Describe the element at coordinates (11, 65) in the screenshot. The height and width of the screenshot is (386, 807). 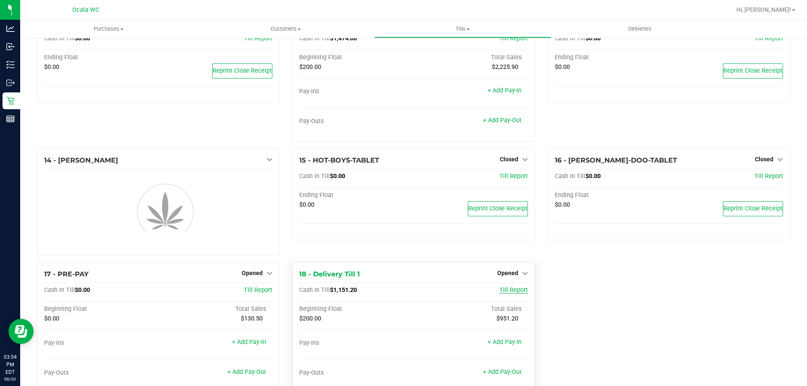
I see `inline-svg: Inventory` at that location.